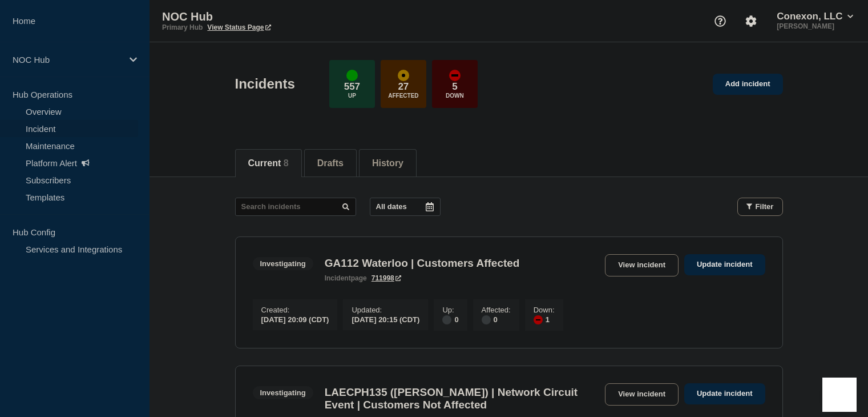  I want to click on span: incident, so click(338, 278).